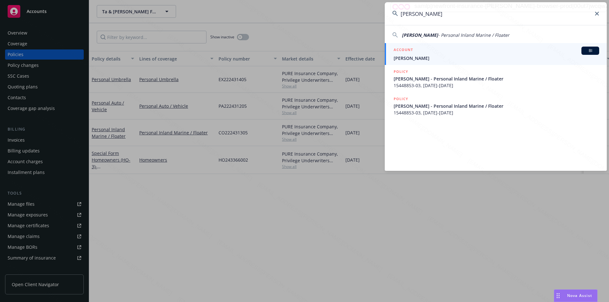  Describe the element at coordinates (575, 296) in the screenshot. I see `button: Nova Assist` at that location.